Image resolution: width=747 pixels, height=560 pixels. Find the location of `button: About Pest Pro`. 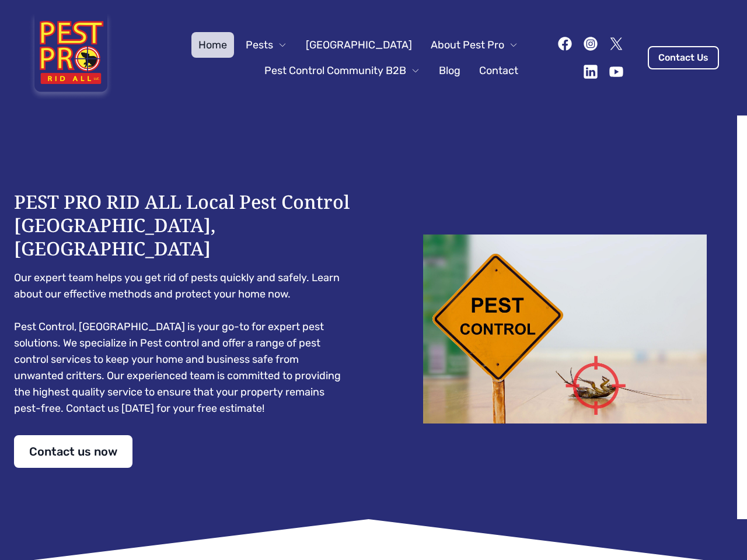

button: About Pest Pro is located at coordinates (475, 45).